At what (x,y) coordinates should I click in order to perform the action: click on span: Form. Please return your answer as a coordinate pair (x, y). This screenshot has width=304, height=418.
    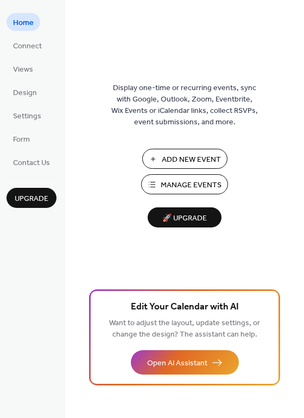
    Looking at the image, I should click on (21, 139).